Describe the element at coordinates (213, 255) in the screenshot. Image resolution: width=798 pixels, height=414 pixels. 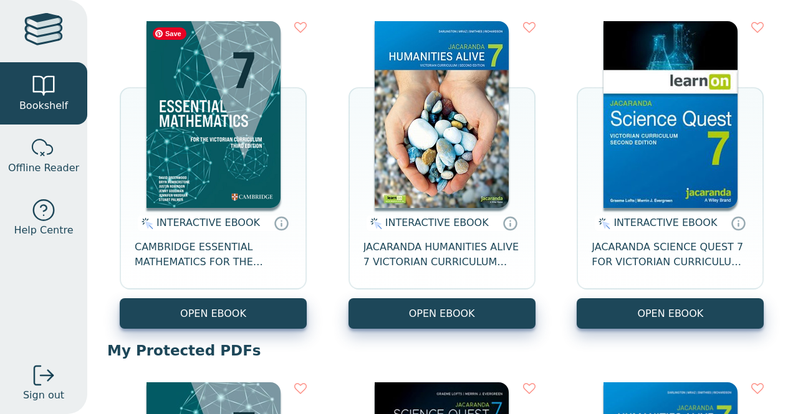
I see `span: CAMBRIDGE ESSENTIAL MATHEMATICS FOR THE VICTORIAN CURRICULUM YEAR 7 EBOOK 3E` at that location.